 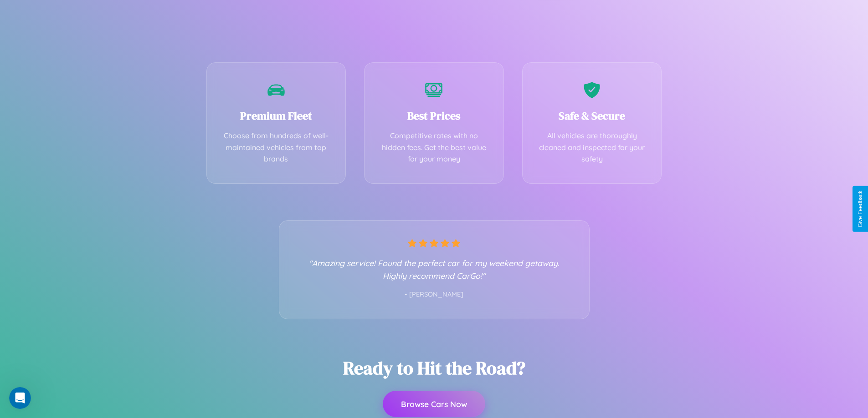 I want to click on button: Browse Cars Now, so click(x=434, y=404).